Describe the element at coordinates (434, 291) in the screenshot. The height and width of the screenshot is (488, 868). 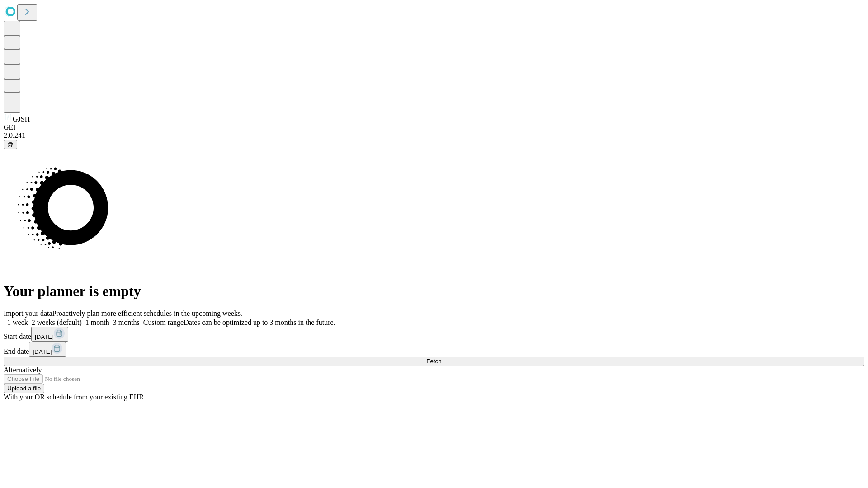
I see `h1: Your planner is empty` at that location.